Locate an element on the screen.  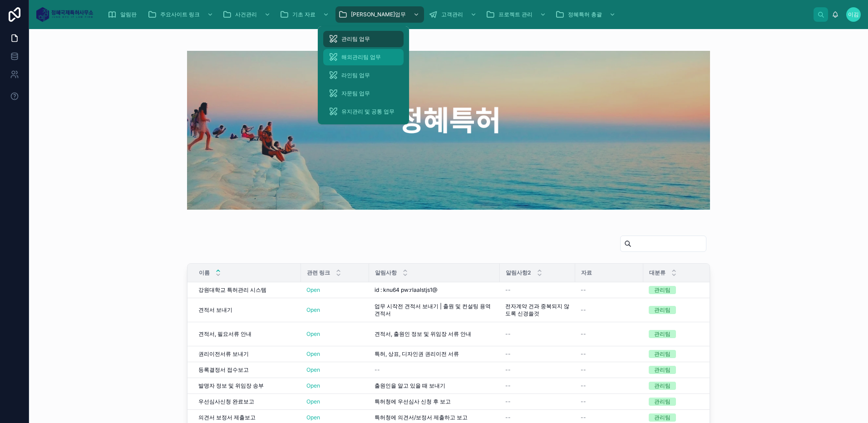
span: 견적서 보내기 is located at coordinates (215, 310).